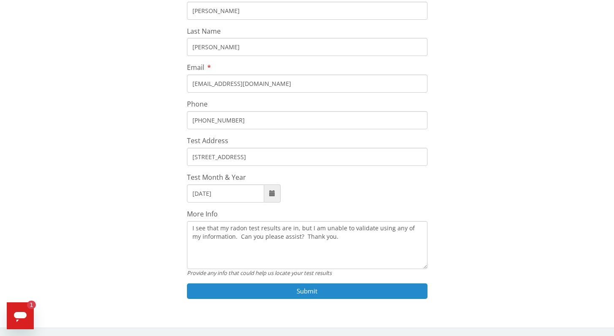 This screenshot has height=336, width=614. I want to click on span: Last Name, so click(204, 31).